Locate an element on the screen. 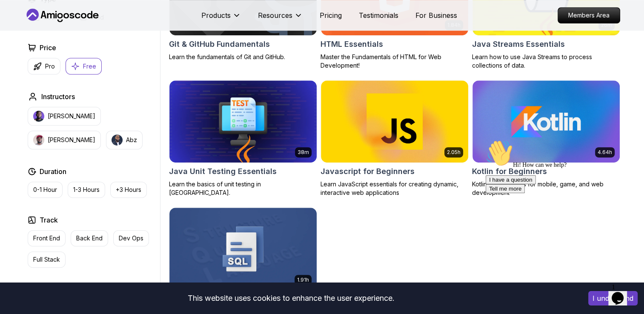 This screenshot has height=314, width=644. p: Full Stack is located at coordinates (46, 259).